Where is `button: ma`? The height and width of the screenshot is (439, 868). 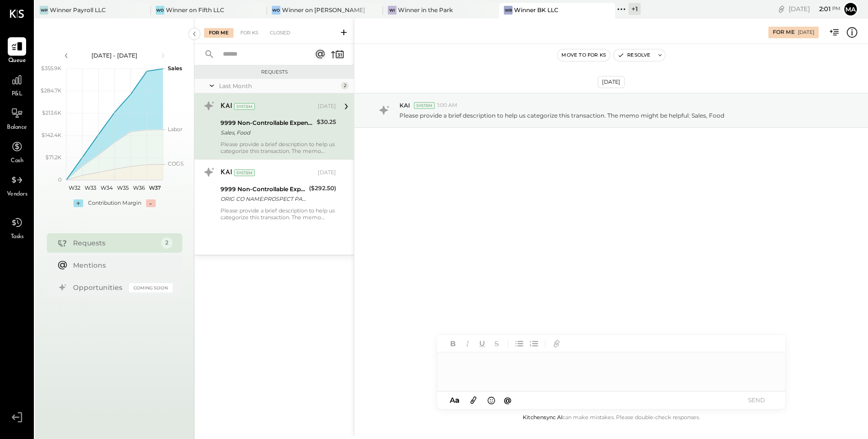 button: ma is located at coordinates (851, 9).